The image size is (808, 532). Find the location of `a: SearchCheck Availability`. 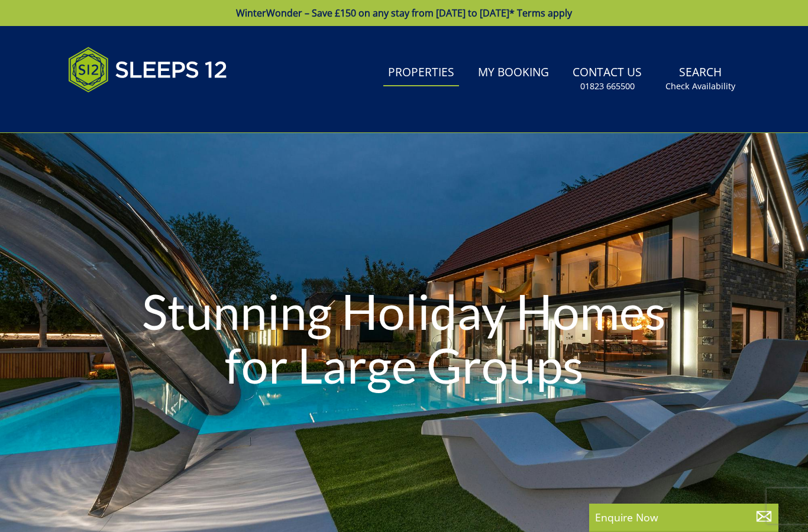

a: SearchCheck Availability is located at coordinates (701, 79).